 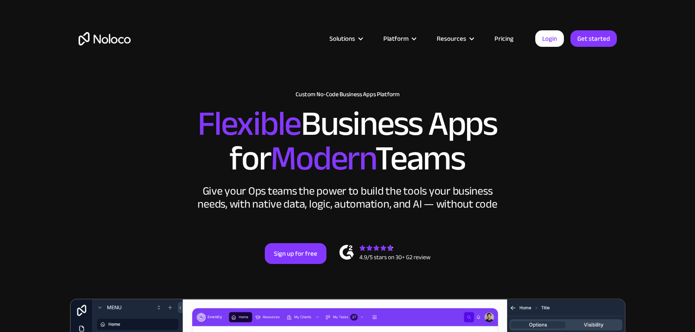 What do you see at coordinates (348, 95) in the screenshot?
I see `h1: Custom No-Code Business Apps Platform` at bounding box center [348, 95].